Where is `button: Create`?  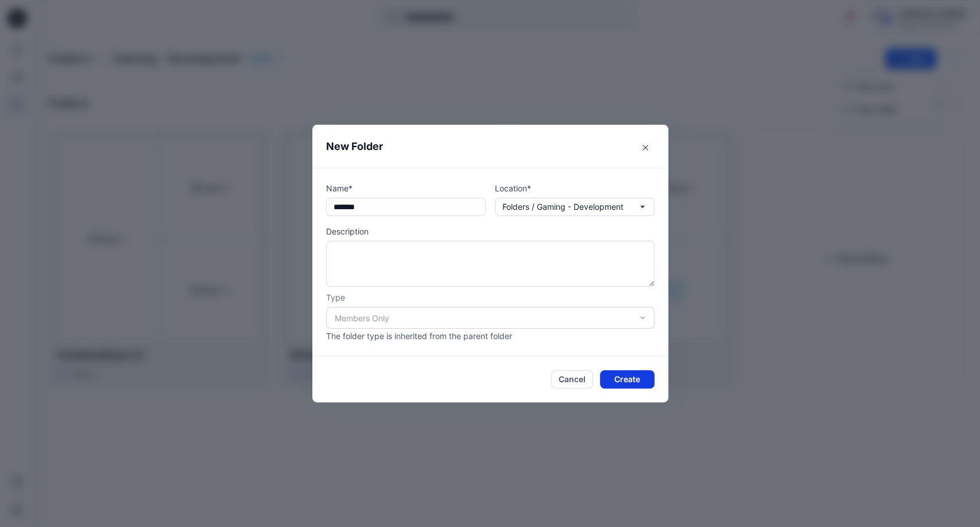
button: Create is located at coordinates (627, 379).